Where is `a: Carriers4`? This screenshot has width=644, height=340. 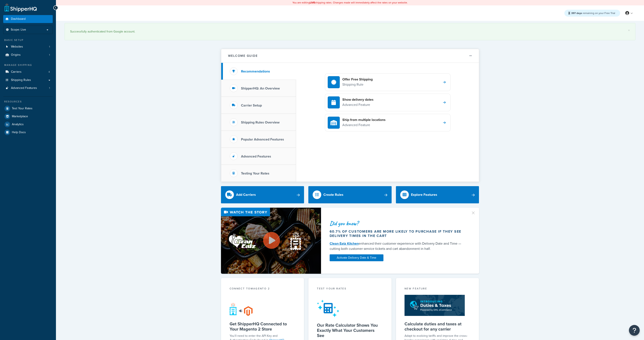 a: Carriers4 is located at coordinates (28, 72).